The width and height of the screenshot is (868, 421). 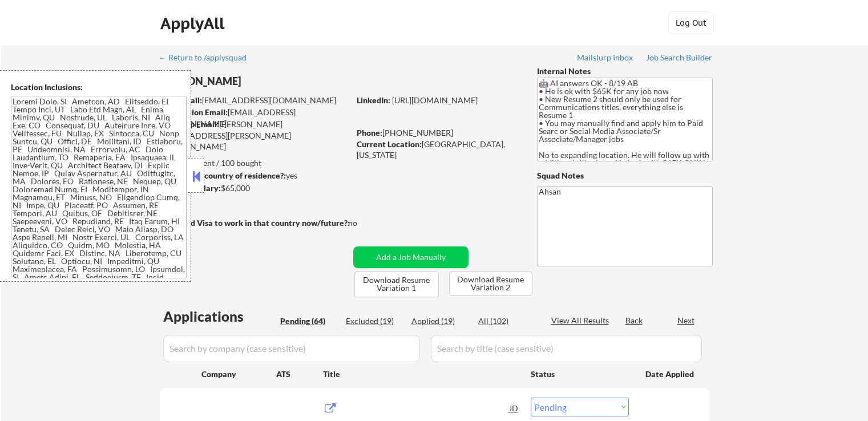 I want to click on div: Location Inclusions:, so click(x=99, y=87).